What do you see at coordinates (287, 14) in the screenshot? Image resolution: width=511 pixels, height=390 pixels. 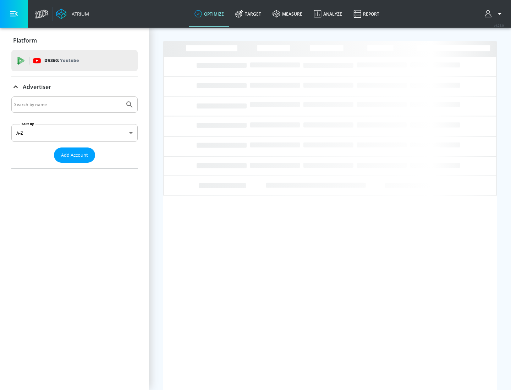 I see `a: measure` at bounding box center [287, 14].